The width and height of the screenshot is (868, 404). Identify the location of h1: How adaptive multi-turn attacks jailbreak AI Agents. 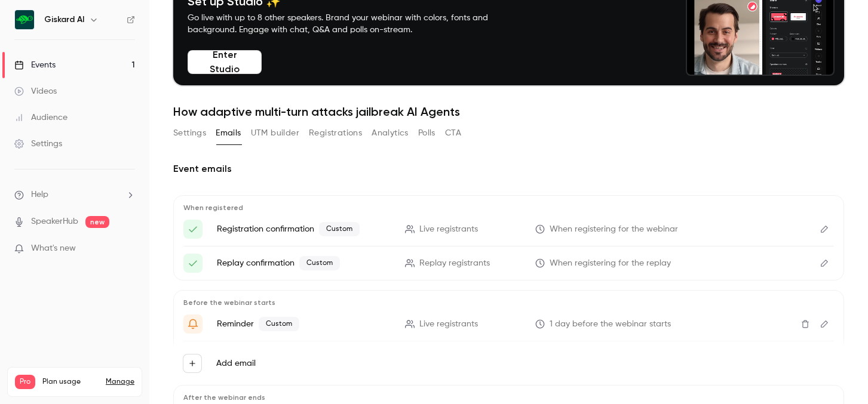
(508, 112).